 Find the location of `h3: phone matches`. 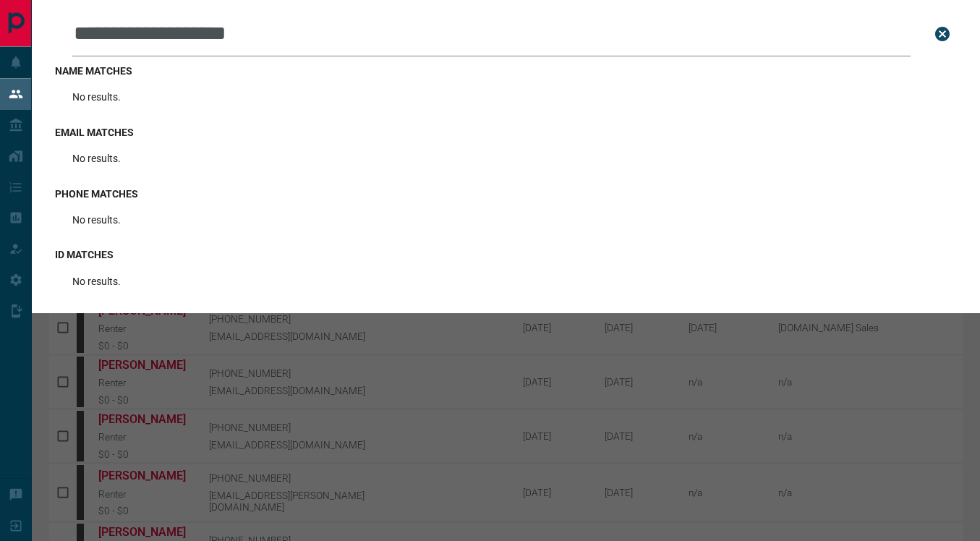

h3: phone matches is located at coordinates (506, 194).